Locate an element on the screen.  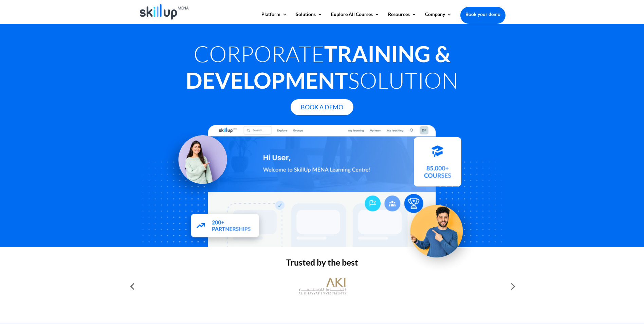
h2: Trusted by the best is located at coordinates (322, 264).